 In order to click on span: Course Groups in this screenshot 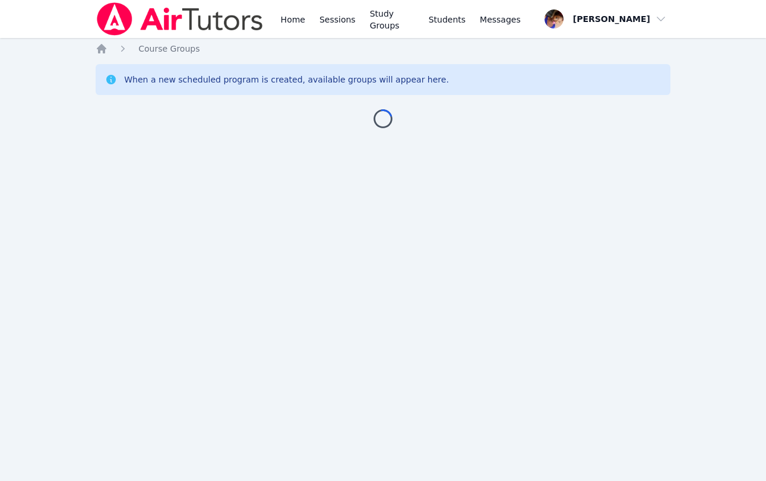, I will do `click(169, 49)`.